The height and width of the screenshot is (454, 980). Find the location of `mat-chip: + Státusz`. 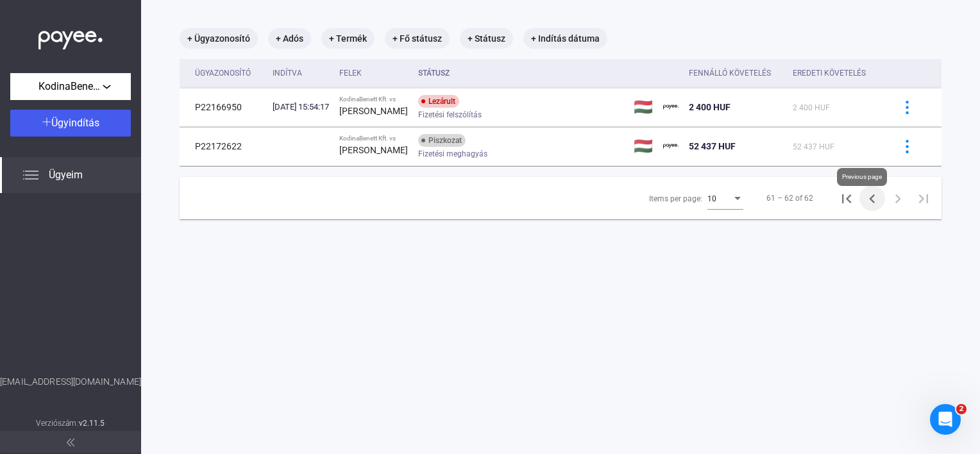

mat-chip: + Státusz is located at coordinates (486, 39).